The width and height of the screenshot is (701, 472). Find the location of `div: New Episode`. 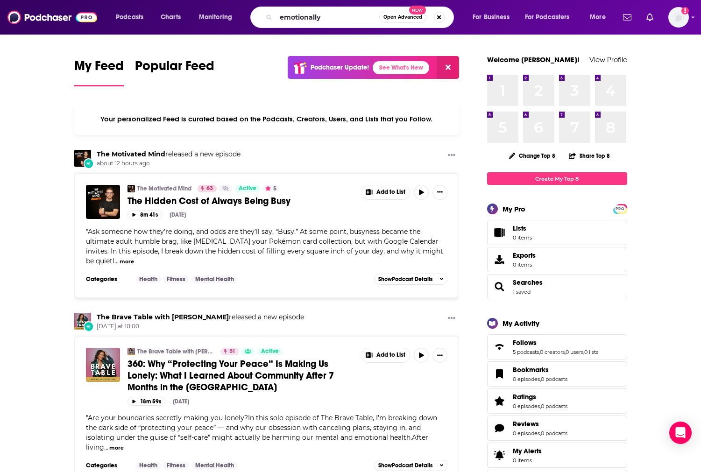

div: New Episode is located at coordinates (89, 164).